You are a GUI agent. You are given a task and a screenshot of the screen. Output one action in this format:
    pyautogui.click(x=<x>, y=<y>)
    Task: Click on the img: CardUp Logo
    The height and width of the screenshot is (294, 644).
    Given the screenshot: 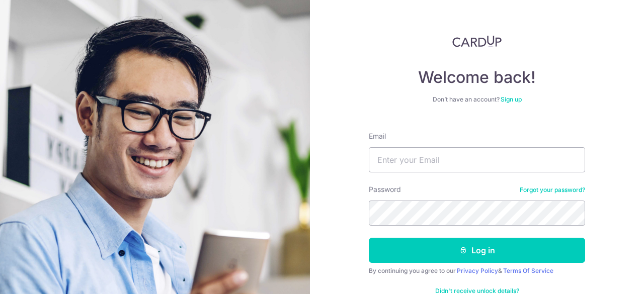 What is the action you would take?
    pyautogui.click(x=477, y=41)
    